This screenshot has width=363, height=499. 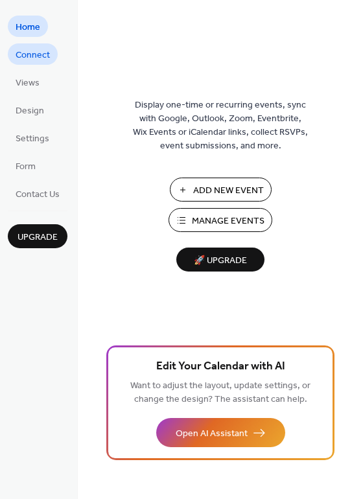 I want to click on button: Upgrade, so click(x=38, y=236).